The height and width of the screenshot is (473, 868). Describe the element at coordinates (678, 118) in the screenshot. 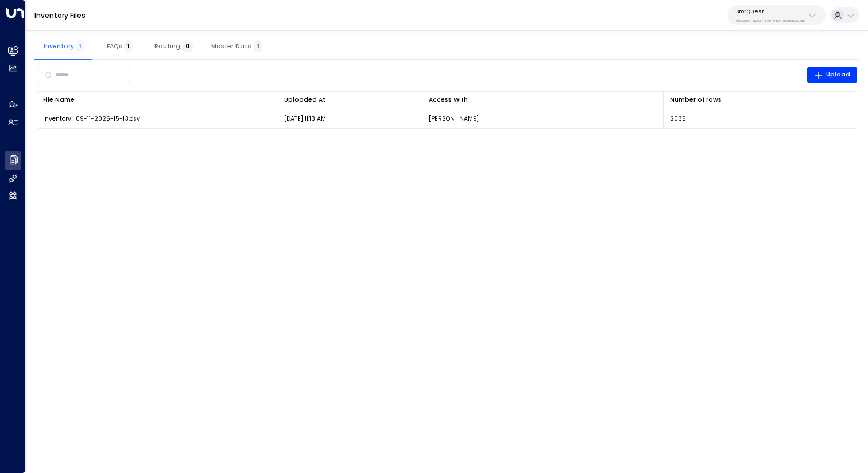

I see `span: 2035` at that location.